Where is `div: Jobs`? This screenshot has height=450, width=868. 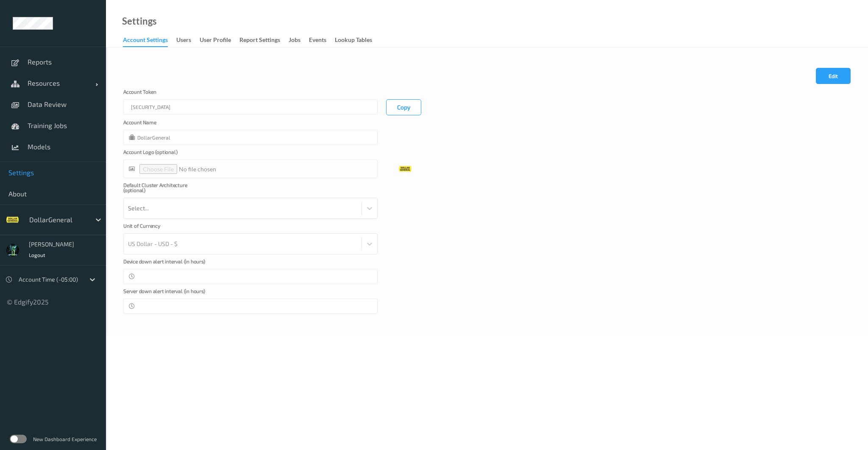 div: Jobs is located at coordinates (294, 41).